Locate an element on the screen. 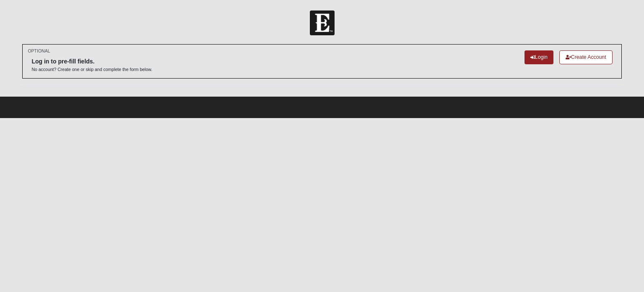 The width and height of the screenshot is (644, 292). a: Create Account is located at coordinates (586, 57).